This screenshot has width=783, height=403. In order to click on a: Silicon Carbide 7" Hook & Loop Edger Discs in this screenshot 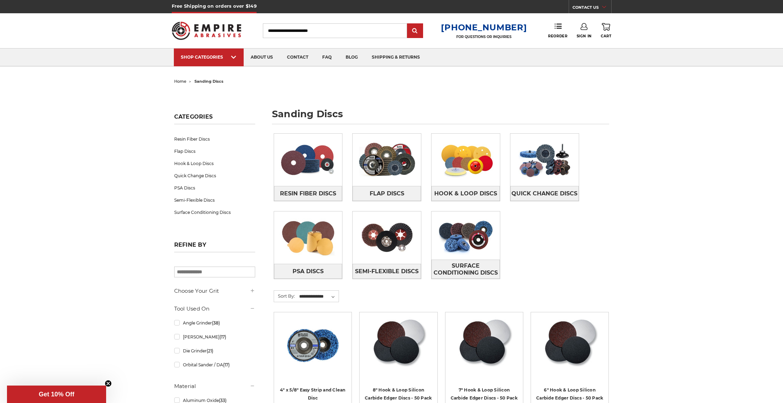, I will do `click(484, 351)`.